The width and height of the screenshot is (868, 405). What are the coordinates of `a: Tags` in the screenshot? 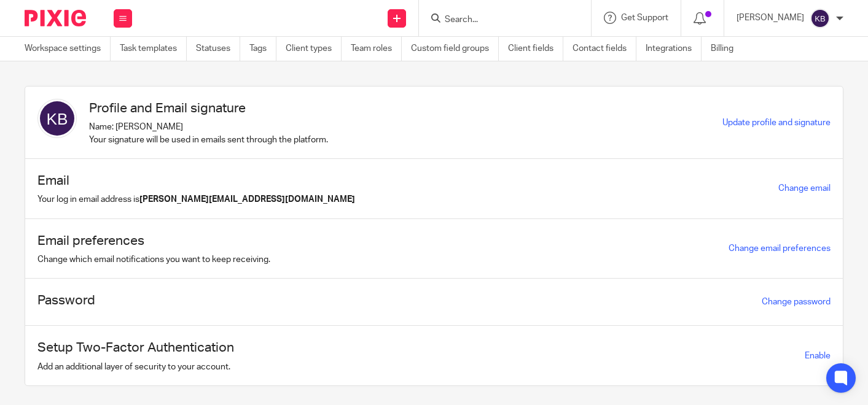 It's located at (262, 49).